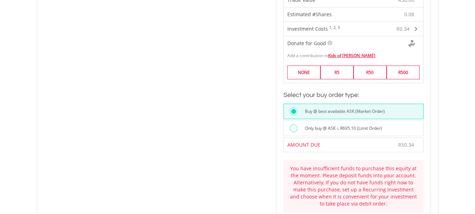 The image size is (475, 214). What do you see at coordinates (334, 27) in the screenshot?
I see `sup: 1, 2, 3` at bounding box center [334, 27].